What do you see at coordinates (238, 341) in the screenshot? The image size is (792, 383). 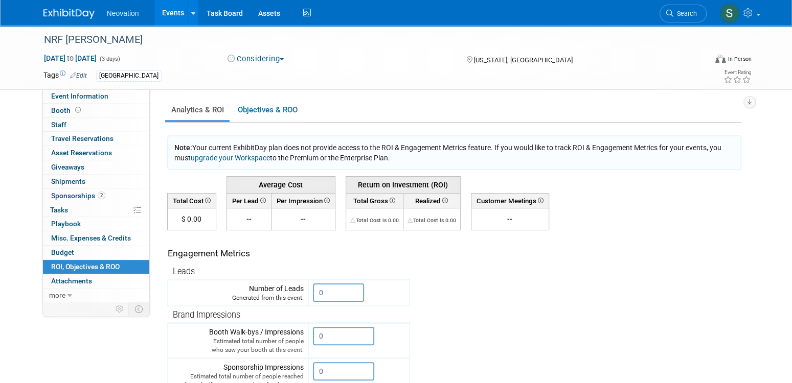 I see `div: Booth Walk-bys / Impressions` at bounding box center [238, 341].